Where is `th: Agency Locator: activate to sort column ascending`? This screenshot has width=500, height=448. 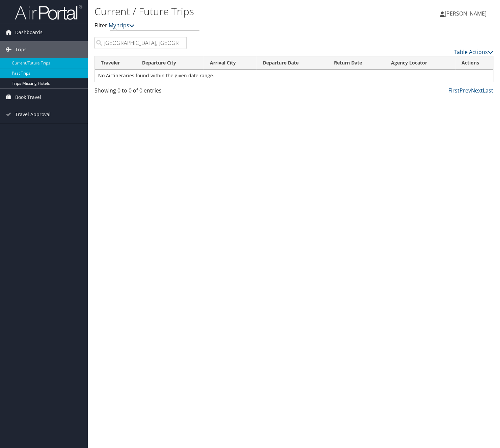
th: Agency Locator: activate to sort column ascending is located at coordinates (420, 63).